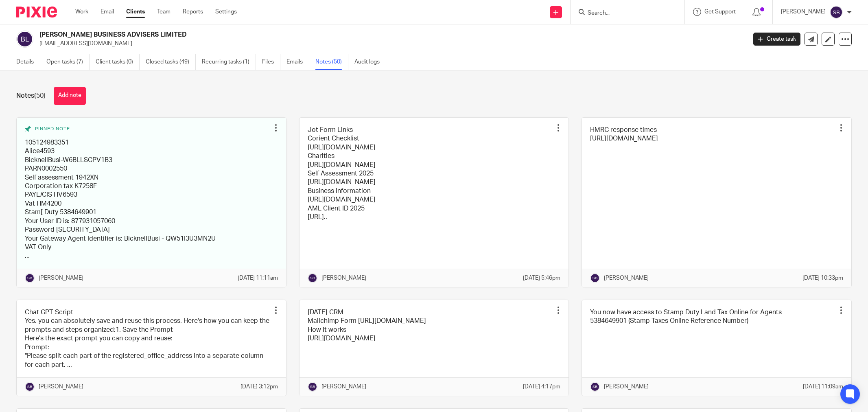 Image resolution: width=868 pixels, height=412 pixels. What do you see at coordinates (37, 12) in the screenshot?
I see `img: Pixie` at bounding box center [37, 12].